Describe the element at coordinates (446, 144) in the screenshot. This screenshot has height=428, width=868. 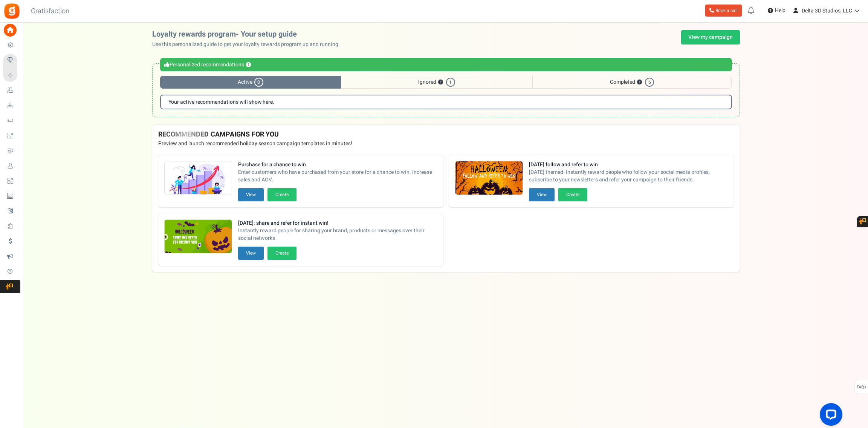
I see `p: Preview and launch recommended holiday season campaign templates in minutes!` at that location.